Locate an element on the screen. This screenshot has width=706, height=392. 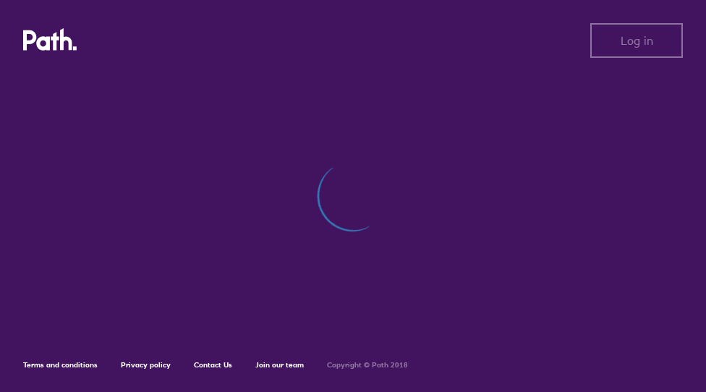
button: Log in is located at coordinates (637, 41).